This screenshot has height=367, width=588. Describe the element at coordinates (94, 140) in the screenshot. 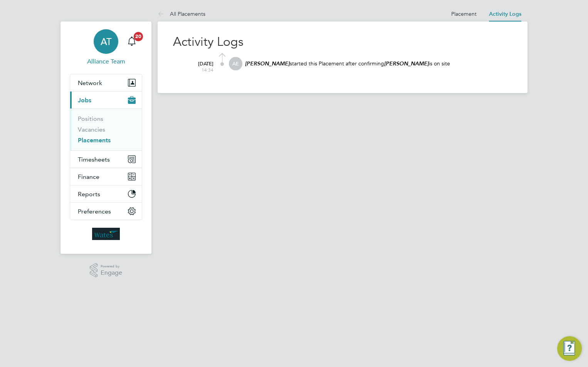

I see `a: Placements` at that location.